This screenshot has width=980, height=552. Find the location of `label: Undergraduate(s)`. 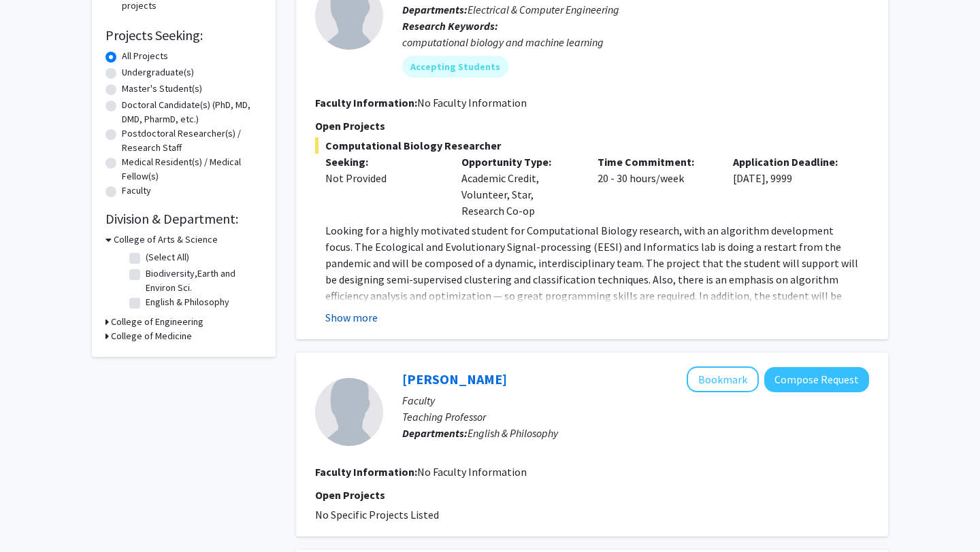

label: Undergraduate(s) is located at coordinates (158, 72).